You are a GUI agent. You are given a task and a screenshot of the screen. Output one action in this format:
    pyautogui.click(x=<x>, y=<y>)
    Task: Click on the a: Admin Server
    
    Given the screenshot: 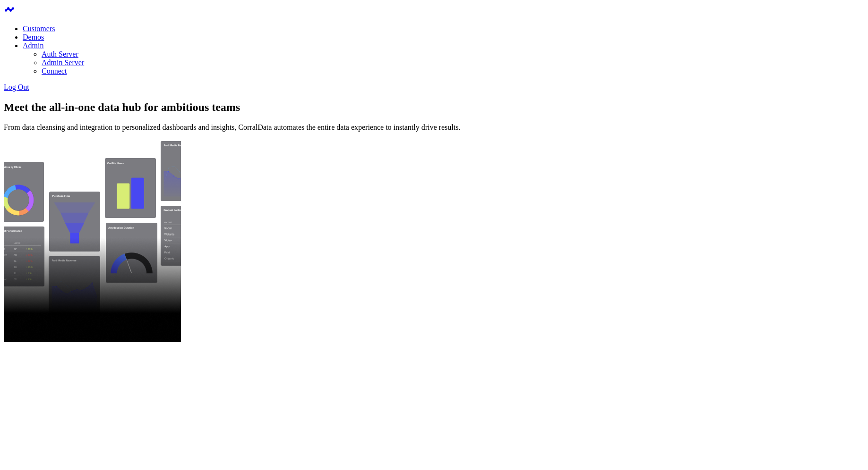 What is the action you would take?
    pyautogui.click(x=63, y=62)
    